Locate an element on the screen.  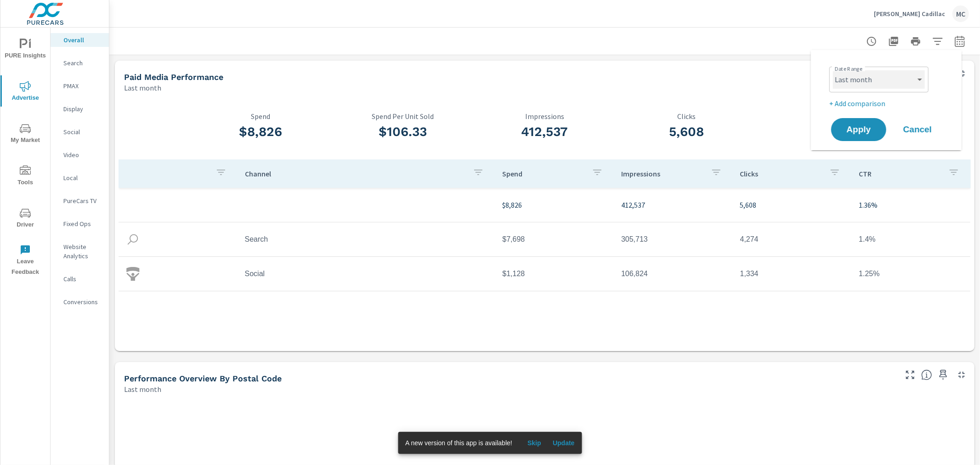
p: 1.36% is located at coordinates (911, 205).